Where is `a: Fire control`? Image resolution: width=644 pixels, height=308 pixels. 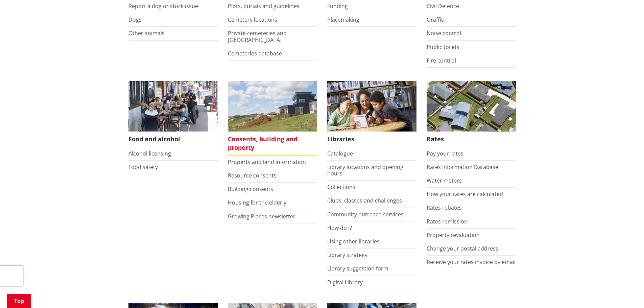 a: Fire control is located at coordinates (441, 60).